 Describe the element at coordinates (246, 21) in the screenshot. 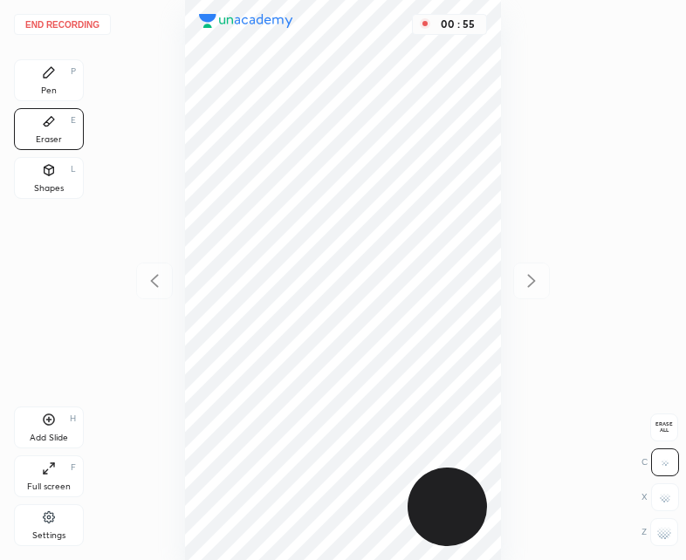

I see `img: logo.38c385cc.svg` at that location.